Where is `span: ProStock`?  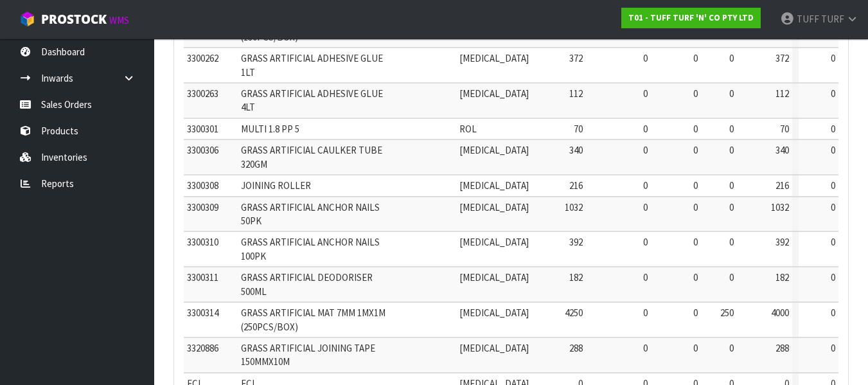 span: ProStock is located at coordinates (74, 20).